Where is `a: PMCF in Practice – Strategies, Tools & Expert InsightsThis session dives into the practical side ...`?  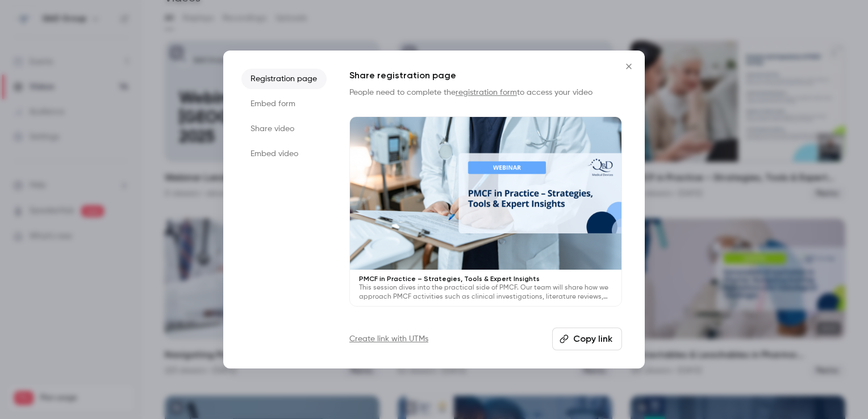 a: PMCF in Practice – Strategies, Tools & Expert InsightsThis session dives into the practical side ... is located at coordinates (486, 211).